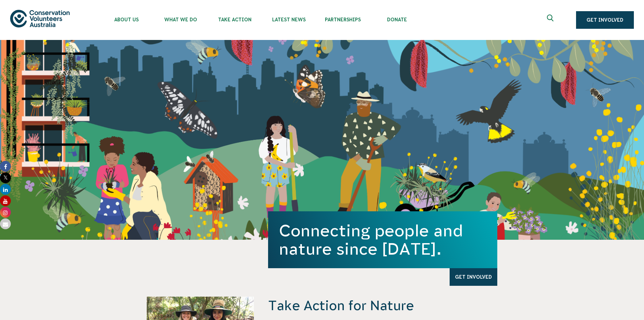  Describe the element at coordinates (551, 20) in the screenshot. I see `button: Expand search box Close search box` at that location.